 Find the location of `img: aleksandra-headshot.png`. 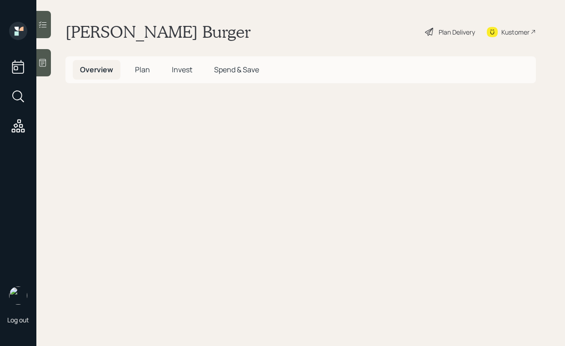

img: aleksandra-headshot.png is located at coordinates (18, 295).